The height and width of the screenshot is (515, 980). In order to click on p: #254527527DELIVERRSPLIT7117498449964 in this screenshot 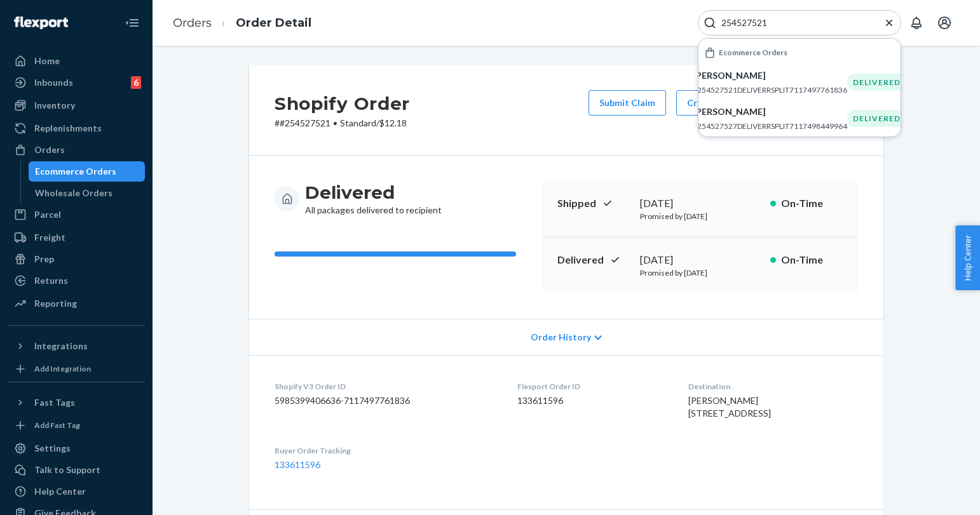, I will do `click(770, 126)`.